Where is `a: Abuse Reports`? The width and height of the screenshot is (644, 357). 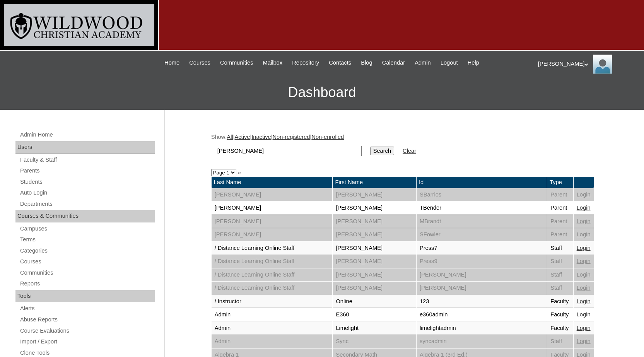
a: Abuse Reports is located at coordinates (87, 319).